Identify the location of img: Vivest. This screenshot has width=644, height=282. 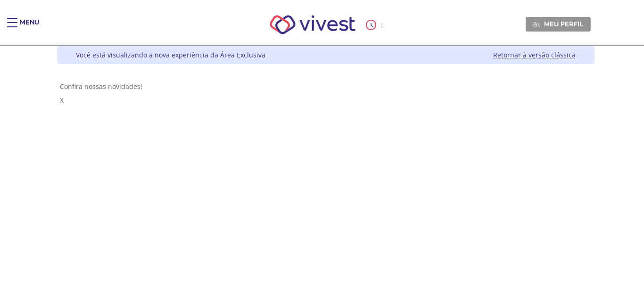
(312, 25).